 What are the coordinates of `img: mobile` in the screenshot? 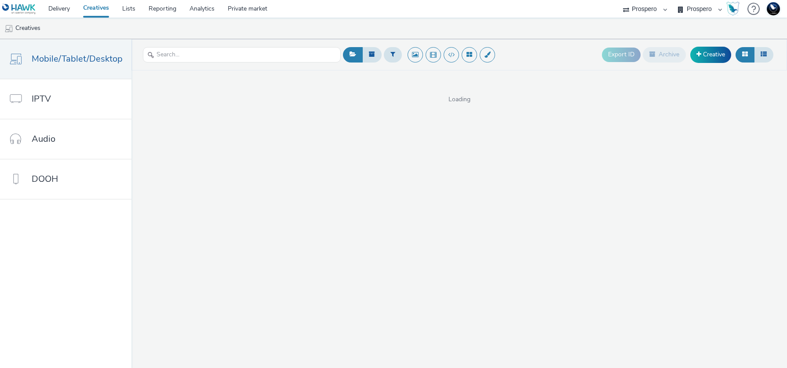 It's located at (9, 29).